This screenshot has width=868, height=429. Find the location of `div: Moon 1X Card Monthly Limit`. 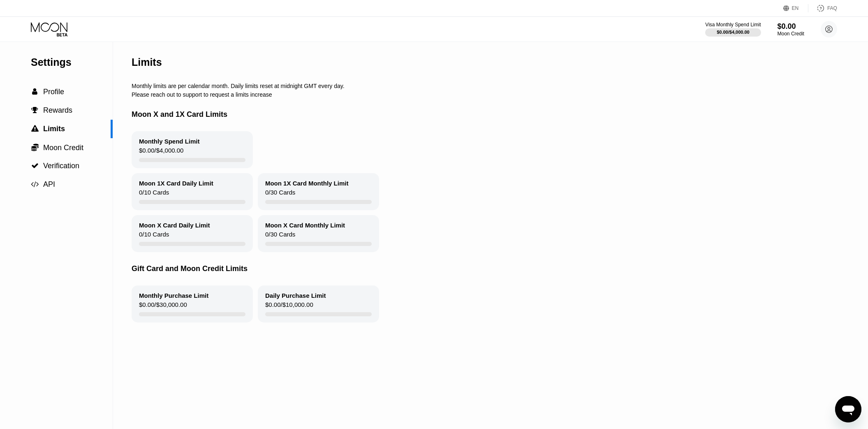

div: Moon 1X Card Monthly Limit is located at coordinates (307, 183).